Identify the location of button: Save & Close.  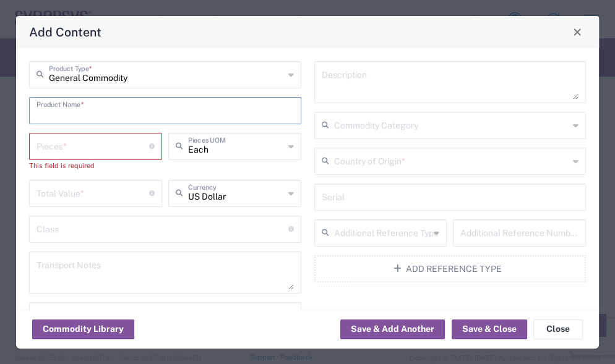
(489, 330).